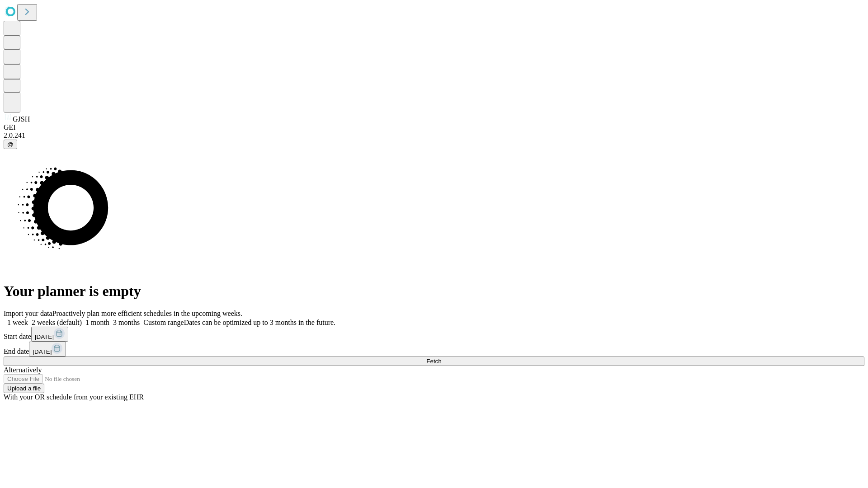 The width and height of the screenshot is (868, 488). I want to click on span: 2 weeks (default), so click(57, 323).